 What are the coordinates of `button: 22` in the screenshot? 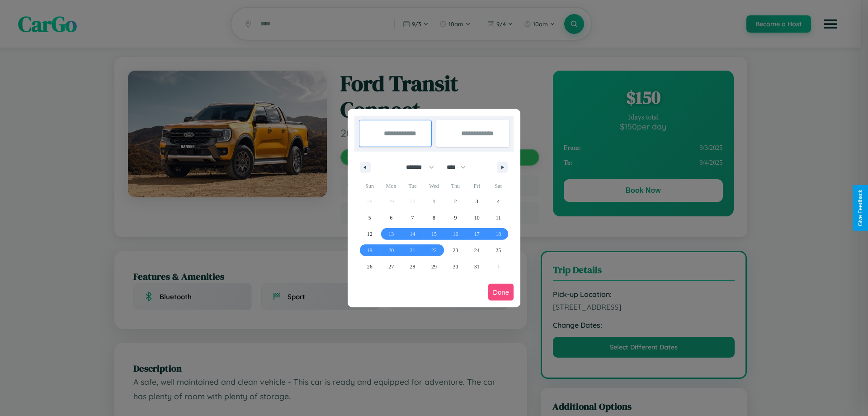 It's located at (434, 250).